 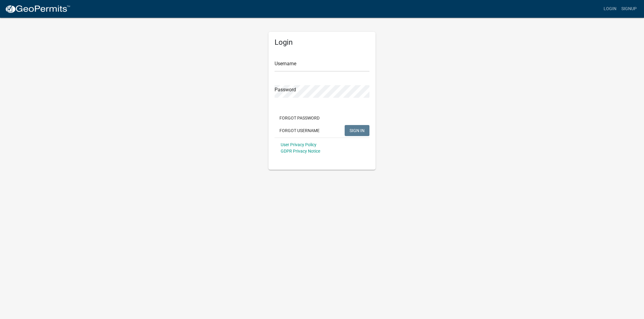 What do you see at coordinates (629, 9) in the screenshot?
I see `a: Signup` at bounding box center [629, 9].